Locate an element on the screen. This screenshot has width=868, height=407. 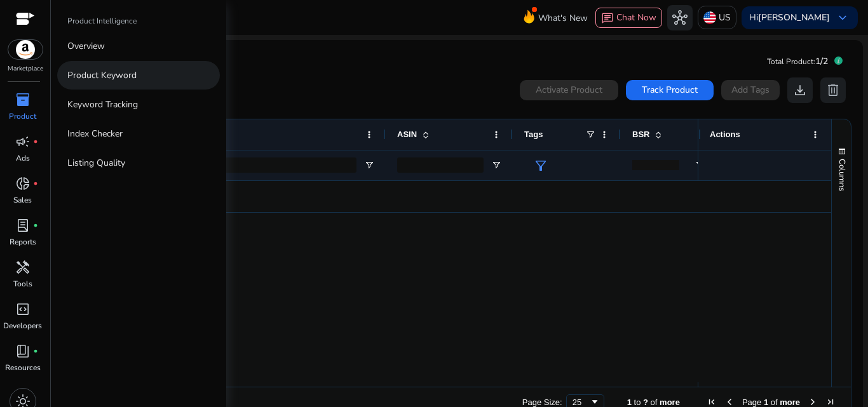
span: Tags is located at coordinates (533, 134).